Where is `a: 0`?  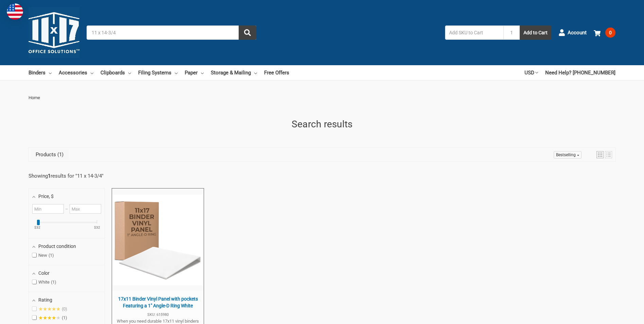
a: 0 is located at coordinates (604, 33).